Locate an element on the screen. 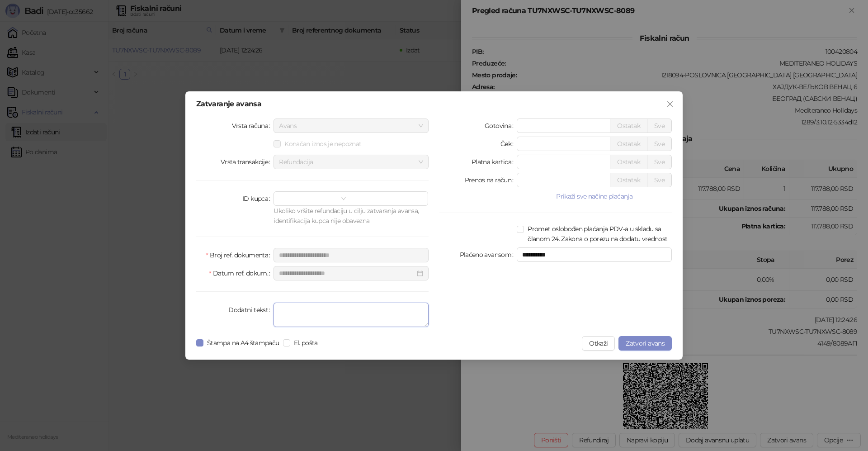 This screenshot has width=868, height=451. span: Štampa na A4 štampaču is located at coordinates (243, 343).